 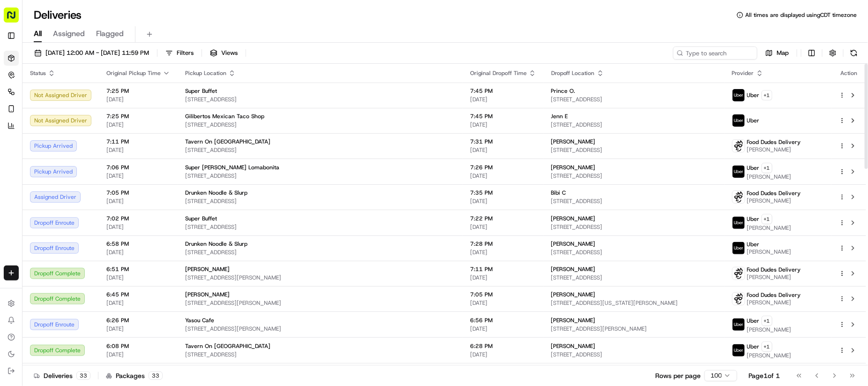 What do you see at coordinates (138, 320) in the screenshot?
I see `span: 6:26 PM` at bounding box center [138, 320].